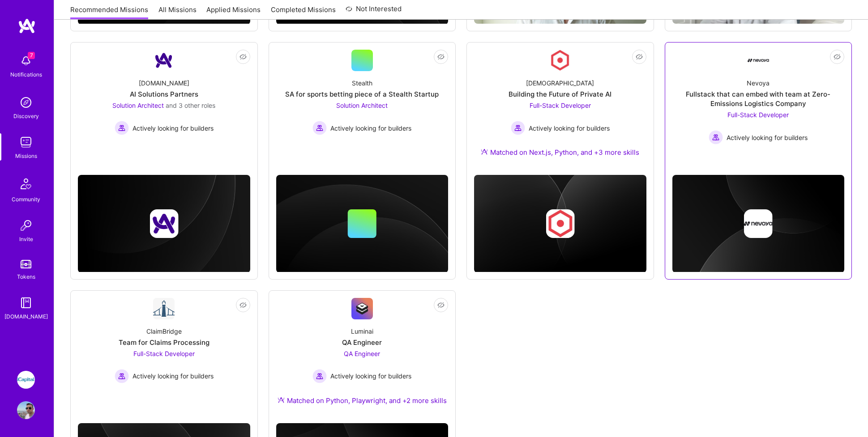 Image resolution: width=868 pixels, height=437 pixels. Describe the element at coordinates (26, 199) in the screenshot. I see `div: Community` at that location.